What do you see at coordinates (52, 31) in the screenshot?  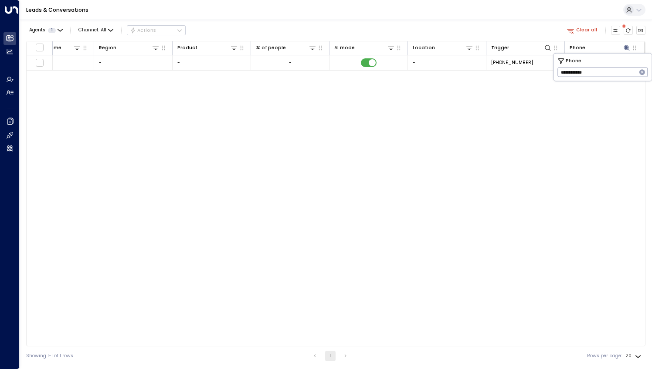 I see `span: 1` at bounding box center [52, 31].